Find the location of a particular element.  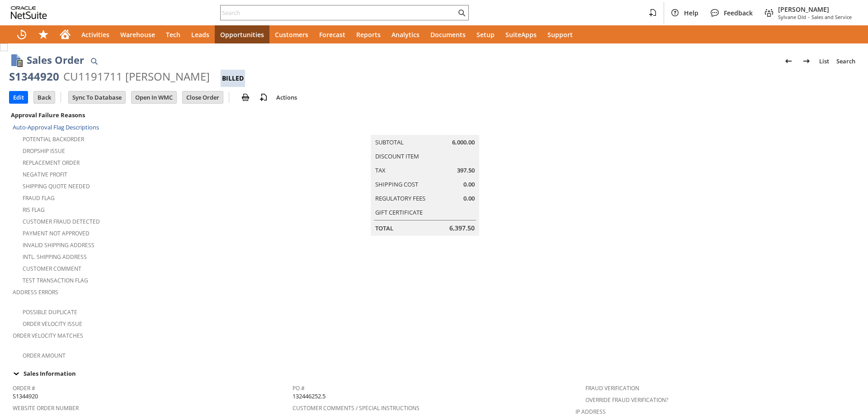

a: Documents is located at coordinates (448, 34).